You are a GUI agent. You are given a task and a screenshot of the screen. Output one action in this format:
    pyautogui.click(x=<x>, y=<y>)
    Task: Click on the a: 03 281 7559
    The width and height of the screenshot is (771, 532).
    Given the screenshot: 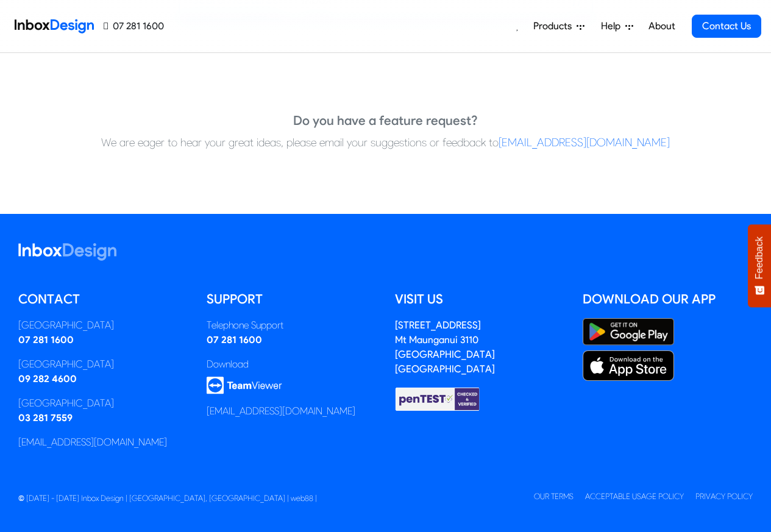 What is the action you would take?
    pyautogui.click(x=45, y=417)
    